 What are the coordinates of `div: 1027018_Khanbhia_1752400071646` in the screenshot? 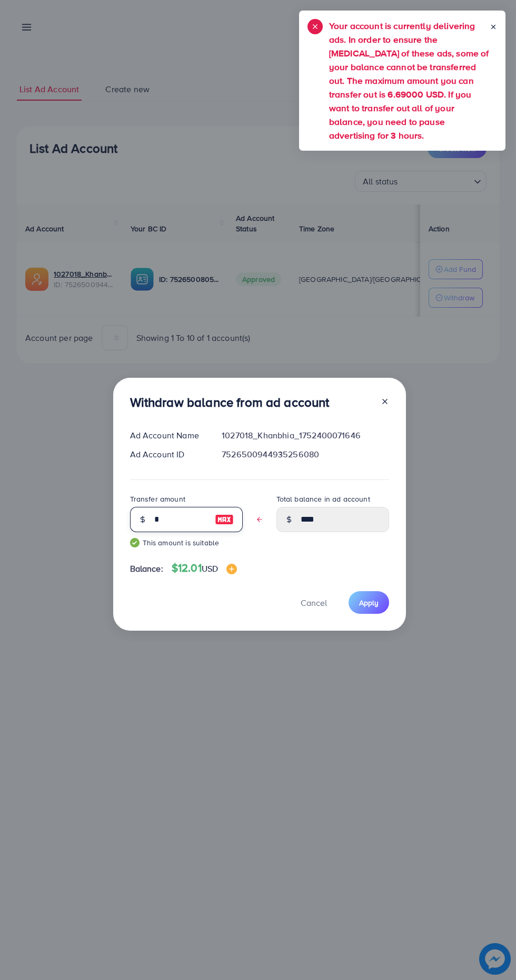 It's located at (305, 435).